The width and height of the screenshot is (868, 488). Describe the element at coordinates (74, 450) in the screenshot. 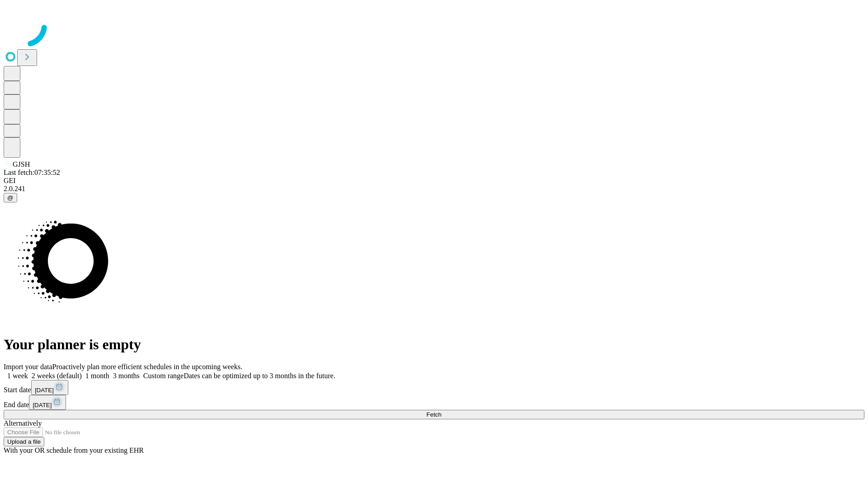

I see `span: With your OR schedule from your existing EHR` at that location.